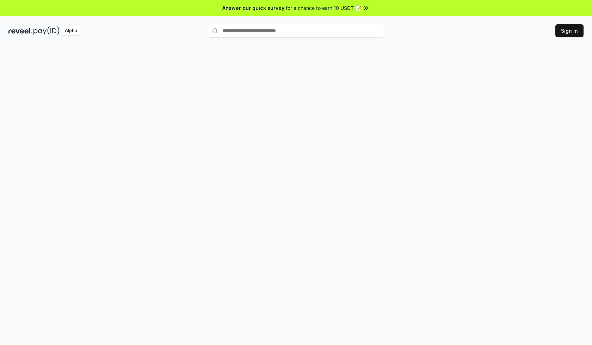 The width and height of the screenshot is (592, 345). I want to click on span: Answer our quick survey, so click(253, 8).